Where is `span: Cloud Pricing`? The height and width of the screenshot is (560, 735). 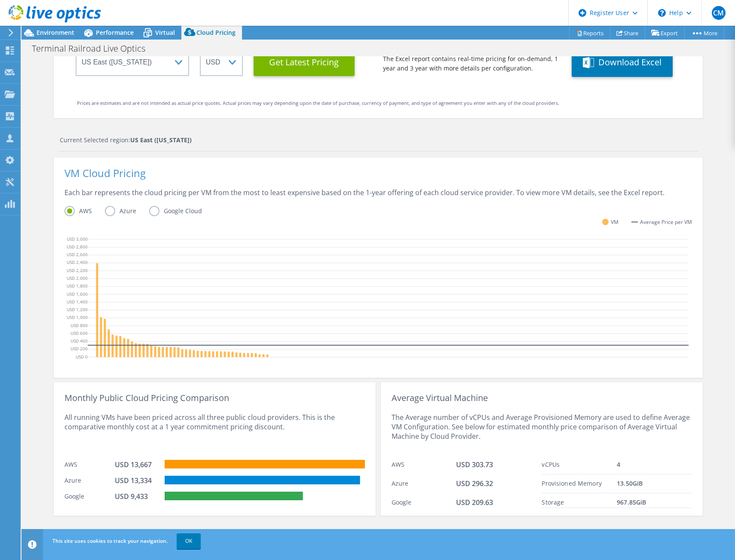
span: Cloud Pricing is located at coordinates (216, 32).